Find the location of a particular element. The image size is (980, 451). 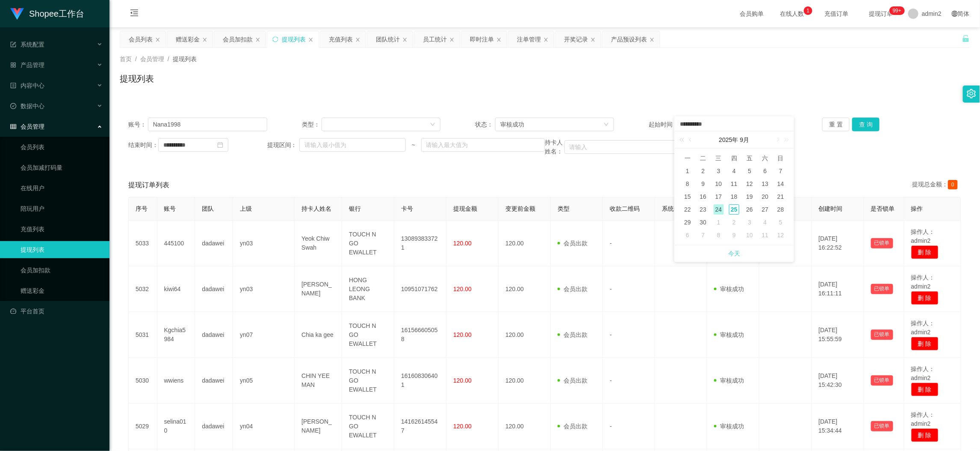

td: 2025年9月30日 is located at coordinates (703, 223).